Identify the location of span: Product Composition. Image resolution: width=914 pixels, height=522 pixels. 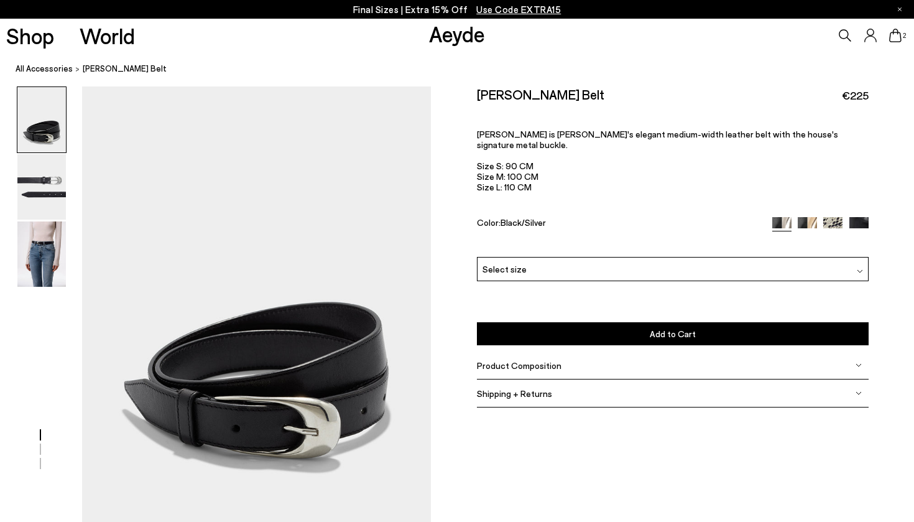
(519, 365).